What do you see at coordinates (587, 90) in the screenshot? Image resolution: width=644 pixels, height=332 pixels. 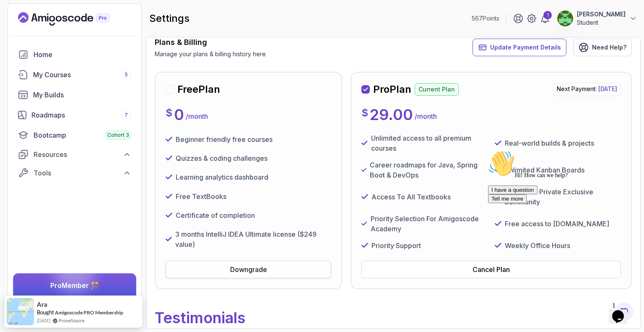 I see `p: Next Payment:` at bounding box center [587, 90].